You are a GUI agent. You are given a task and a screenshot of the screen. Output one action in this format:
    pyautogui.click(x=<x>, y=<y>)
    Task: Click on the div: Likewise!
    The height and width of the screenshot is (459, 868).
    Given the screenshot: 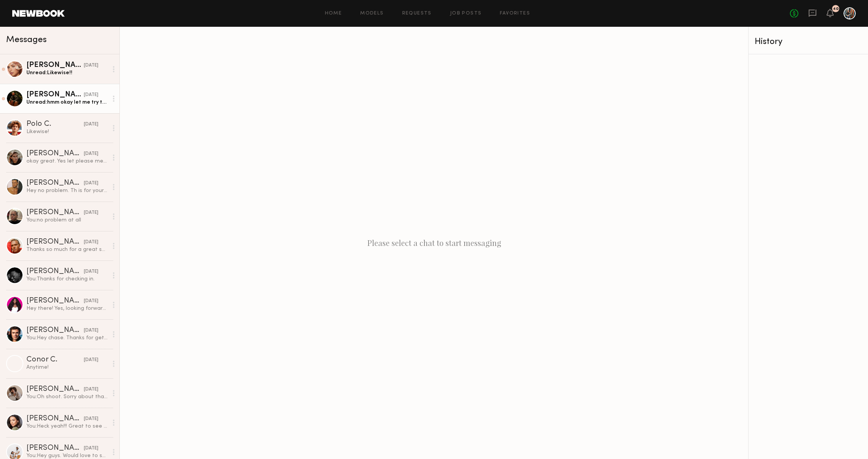 What is the action you would take?
    pyautogui.click(x=67, y=131)
    